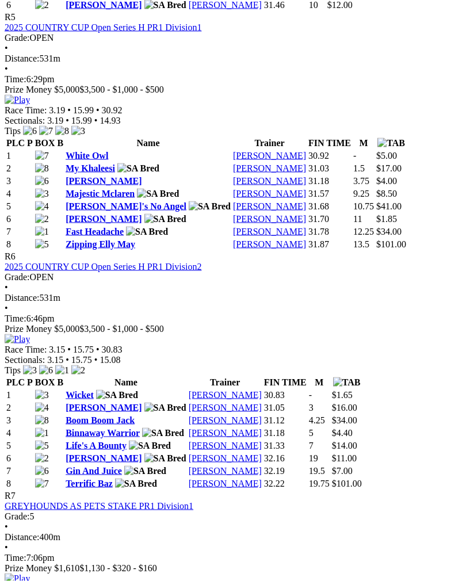  Describe the element at coordinates (233, 558) in the screenshot. I see `div: 7:06pm` at that location.